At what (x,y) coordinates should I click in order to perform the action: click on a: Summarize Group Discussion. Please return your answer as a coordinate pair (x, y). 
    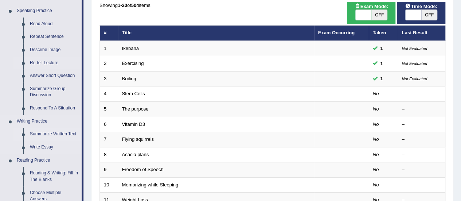
    Looking at the image, I should click on (54, 92).